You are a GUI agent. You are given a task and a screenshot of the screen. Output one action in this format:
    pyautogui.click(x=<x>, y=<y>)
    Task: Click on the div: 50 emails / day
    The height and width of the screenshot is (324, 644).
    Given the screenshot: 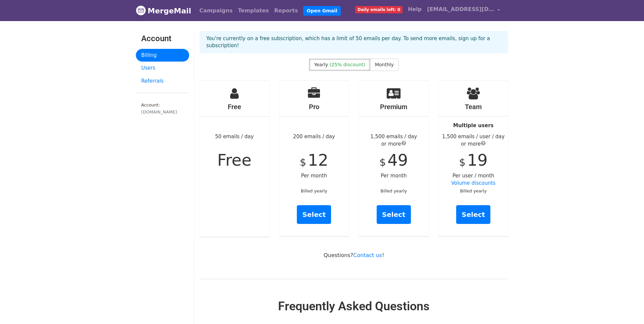 What is the action you would take?
    pyautogui.click(x=235, y=159)
    